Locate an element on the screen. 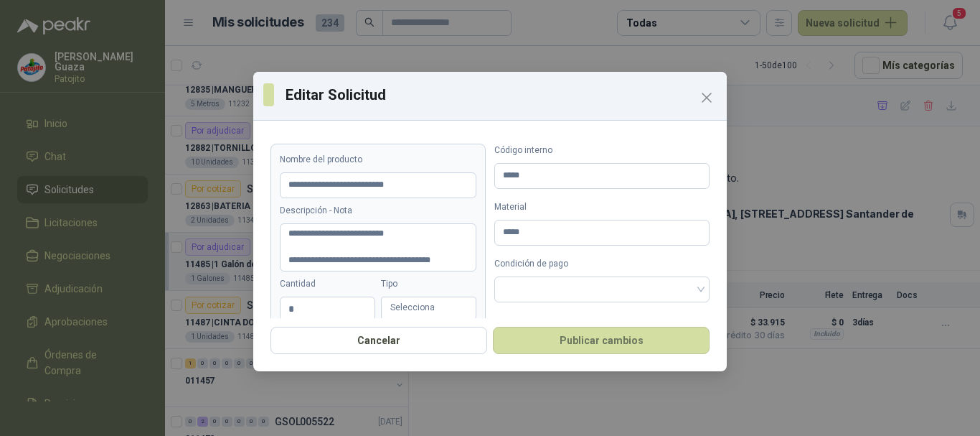 The height and width of the screenshot is (436, 980). label: Código interno is located at coordinates (602, 150).